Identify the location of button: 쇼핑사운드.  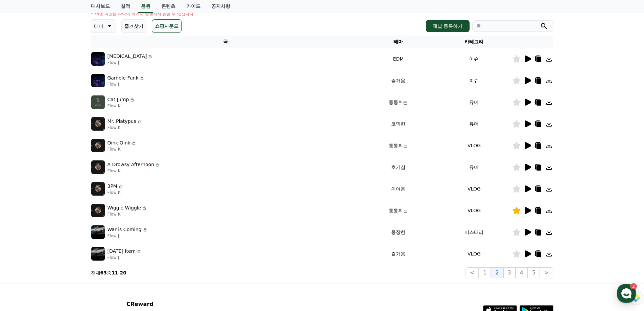
(167, 26).